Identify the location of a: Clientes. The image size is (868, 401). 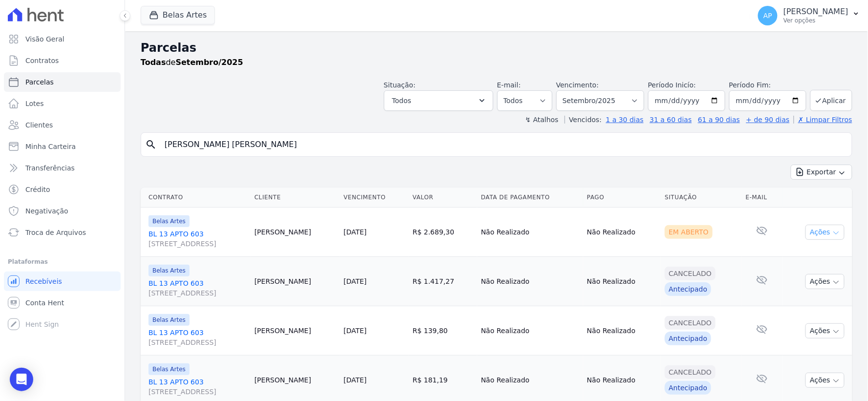
(62, 125).